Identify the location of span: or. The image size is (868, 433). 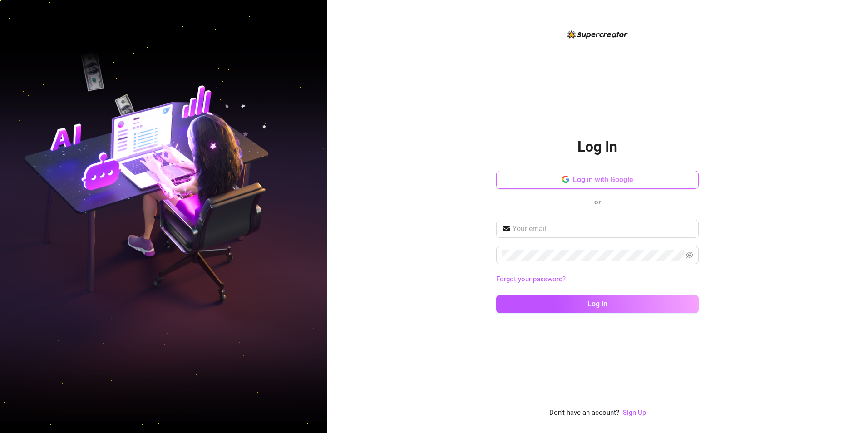
(597, 202).